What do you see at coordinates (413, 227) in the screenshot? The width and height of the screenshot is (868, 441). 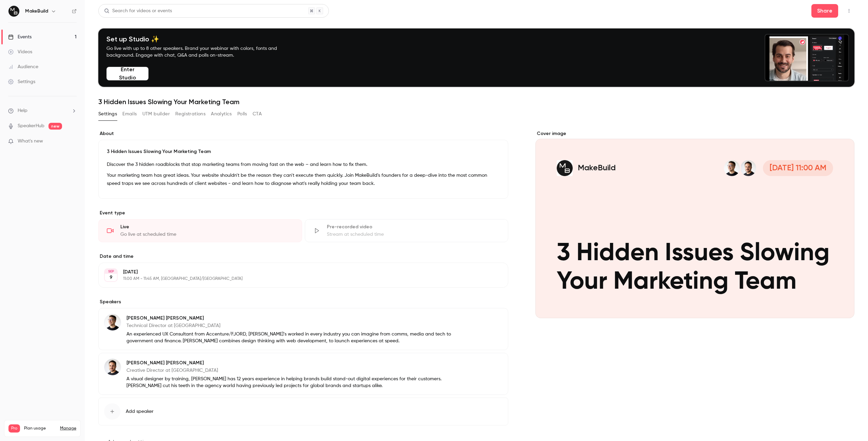 I see `div: Pre-recorded video` at bounding box center [413, 227].